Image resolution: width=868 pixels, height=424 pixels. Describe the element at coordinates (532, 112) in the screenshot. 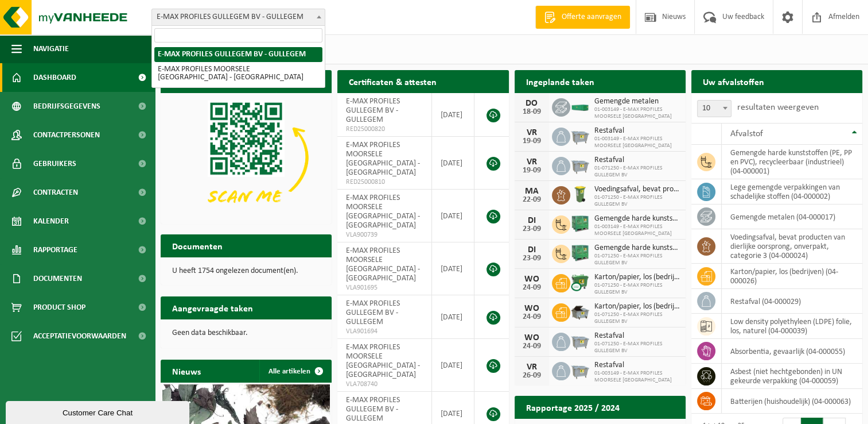

I see `div: 18-09` at that location.